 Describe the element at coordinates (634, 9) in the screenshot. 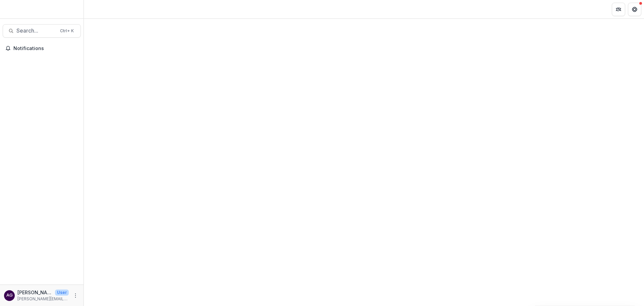

I see `button: Get Help` at that location.